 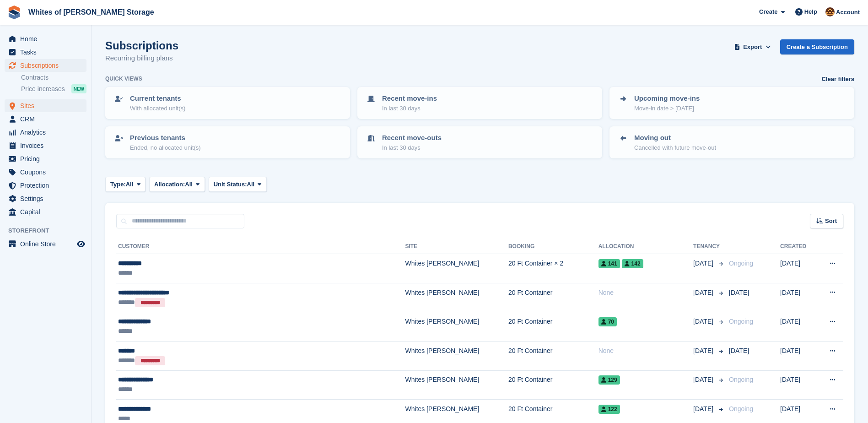 I want to click on th: Customer, so click(x=261, y=247).